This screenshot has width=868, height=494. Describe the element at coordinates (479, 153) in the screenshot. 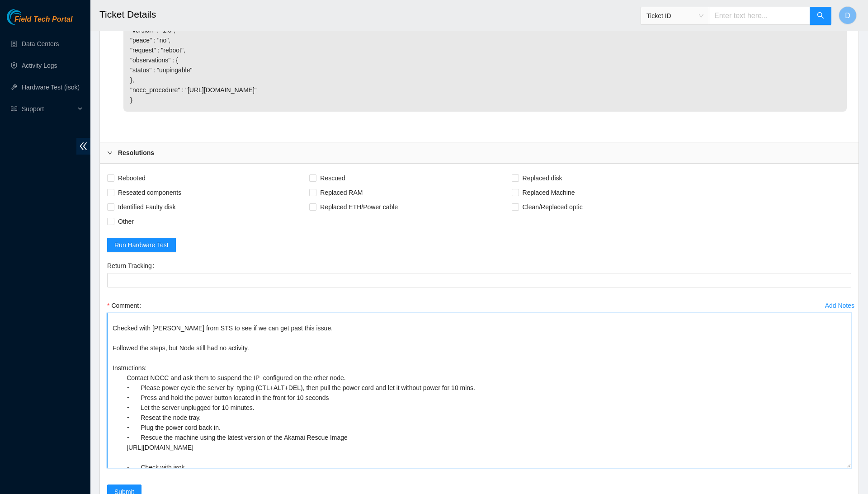

I see `div: Resolutions` at that location.